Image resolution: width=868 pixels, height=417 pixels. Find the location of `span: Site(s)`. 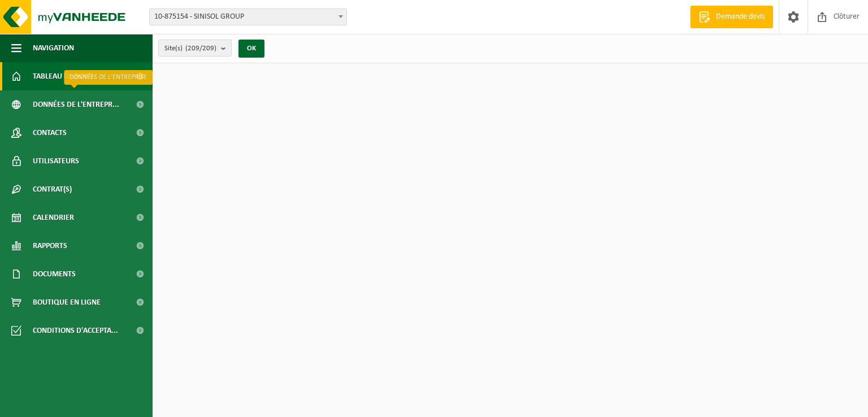

span: Site(s) is located at coordinates (190, 48).